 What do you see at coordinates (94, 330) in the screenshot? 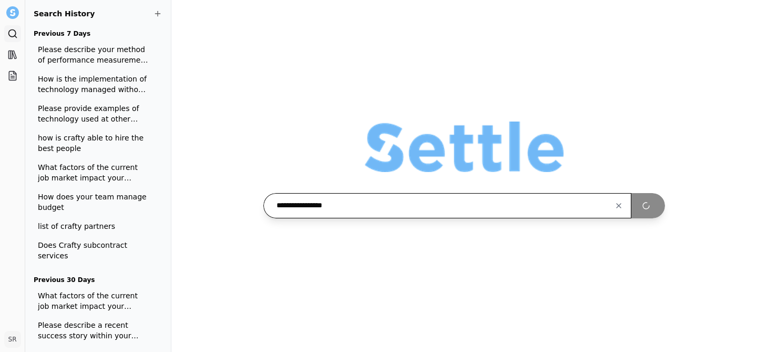
I see `span: Please describe a recent success story within your company dealing with challenges or issues that...` at bounding box center [94, 330].